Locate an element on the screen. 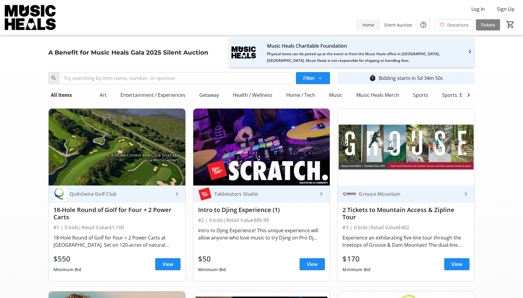 This screenshot has width=523, height=298. div: #1 | 0 bids | Retail Value $1,100 is located at coordinates (117, 228).